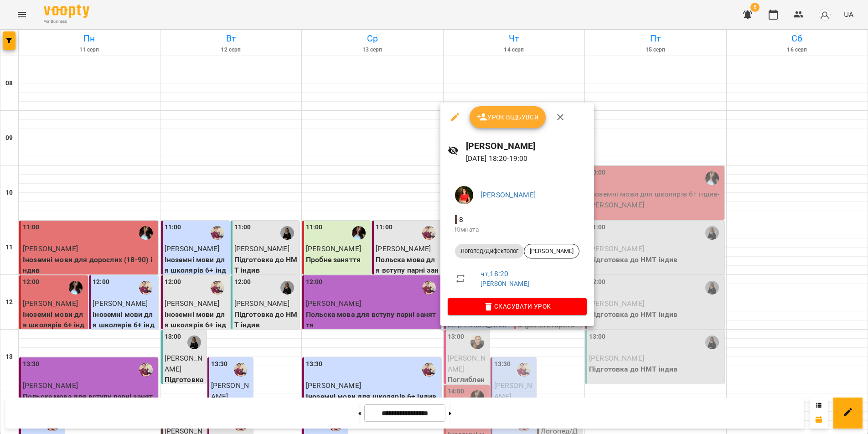 This screenshot has height=434, width=868. I want to click on a: чт , 18:20, so click(494, 273).